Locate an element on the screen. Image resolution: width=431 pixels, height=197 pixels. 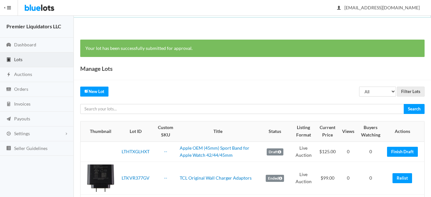
th: Custom SKU is located at coordinates (166, 131).